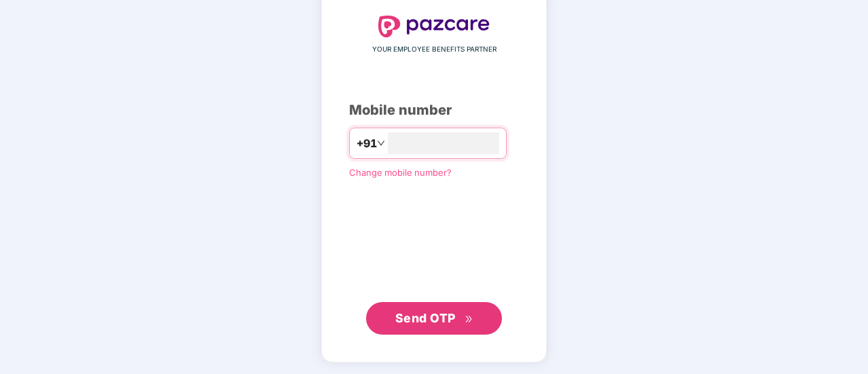 The width and height of the screenshot is (868, 374). I want to click on span: double-right, so click(469, 319).